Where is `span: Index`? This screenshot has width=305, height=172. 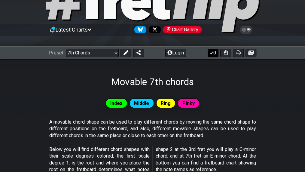
span: Index is located at coordinates (116, 103).